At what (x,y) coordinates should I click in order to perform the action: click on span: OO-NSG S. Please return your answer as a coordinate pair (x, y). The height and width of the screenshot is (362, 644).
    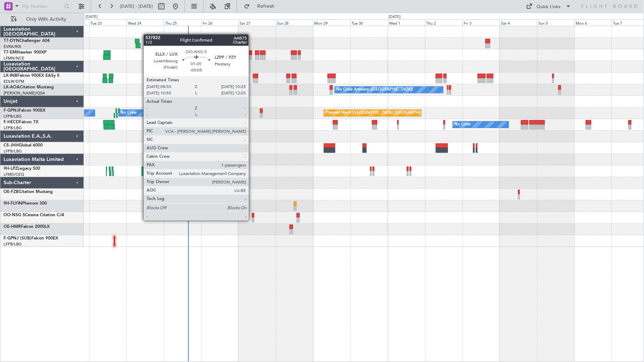
    Looking at the image, I should click on (14, 215).